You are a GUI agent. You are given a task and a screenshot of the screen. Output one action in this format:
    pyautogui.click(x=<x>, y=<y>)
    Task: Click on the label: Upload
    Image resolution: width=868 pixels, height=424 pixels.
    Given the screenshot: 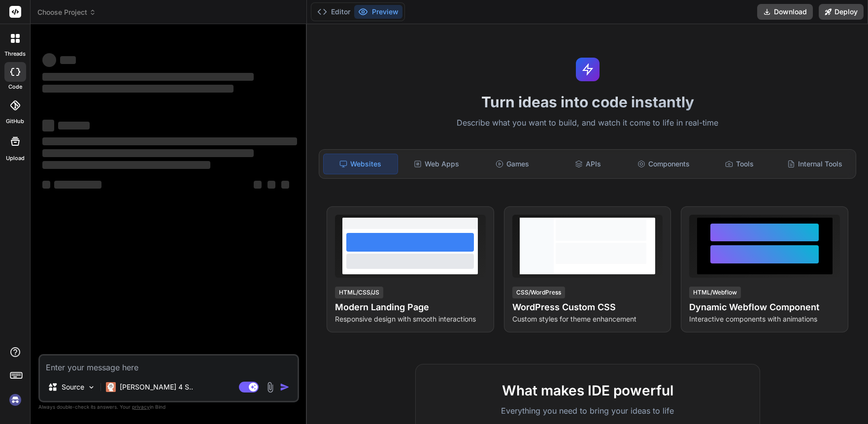 What is the action you would take?
    pyautogui.click(x=16, y=158)
    